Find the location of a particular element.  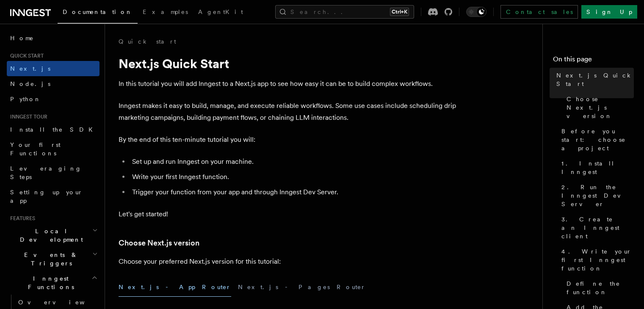

span: Next.js is located at coordinates (30, 68).